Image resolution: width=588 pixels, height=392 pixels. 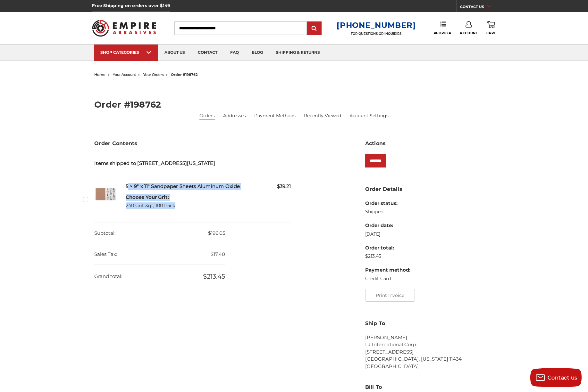 I want to click on h3: Order Details, so click(x=429, y=190).